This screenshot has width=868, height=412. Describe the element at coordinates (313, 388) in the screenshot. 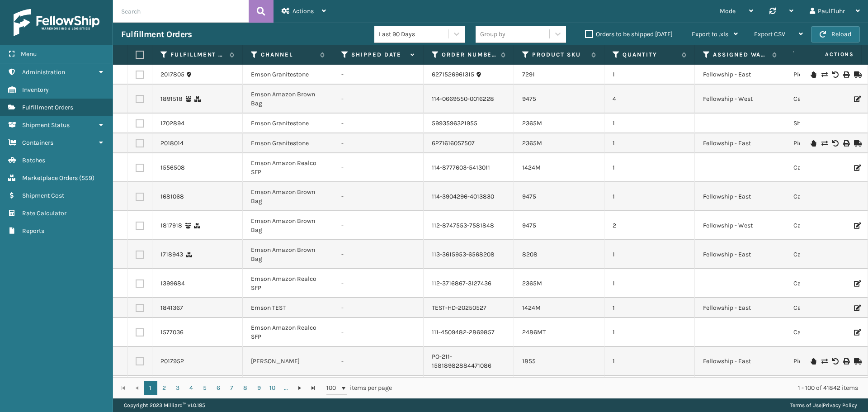

I see `span: Go to the last page` at that location.